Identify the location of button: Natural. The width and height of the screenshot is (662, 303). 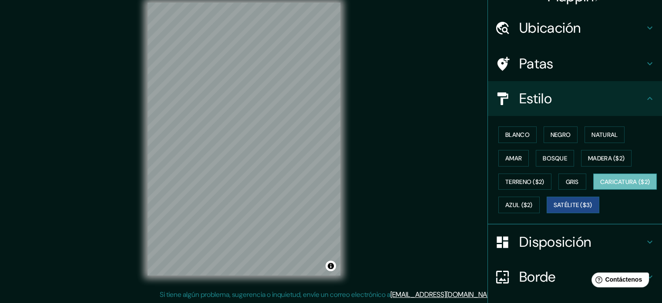
(605, 135).